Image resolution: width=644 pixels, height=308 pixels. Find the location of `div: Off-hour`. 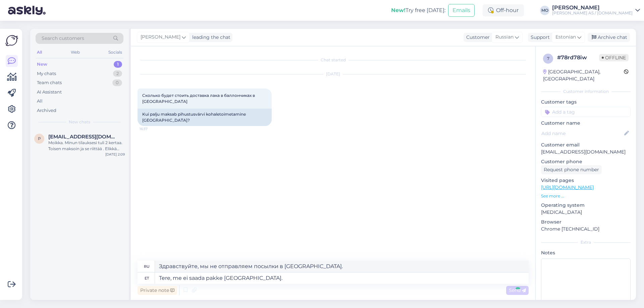

div: Off-hour is located at coordinates (504, 11).